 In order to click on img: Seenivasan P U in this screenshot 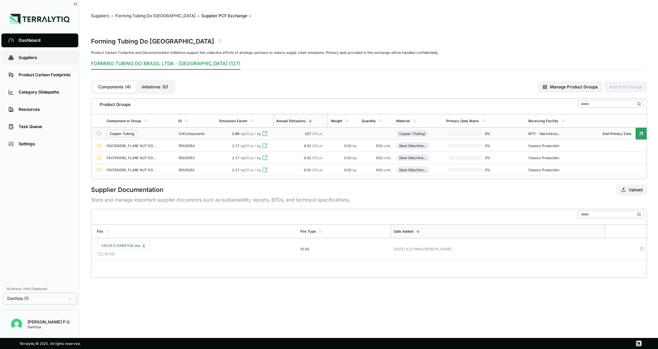, I will do `click(17, 324)`.